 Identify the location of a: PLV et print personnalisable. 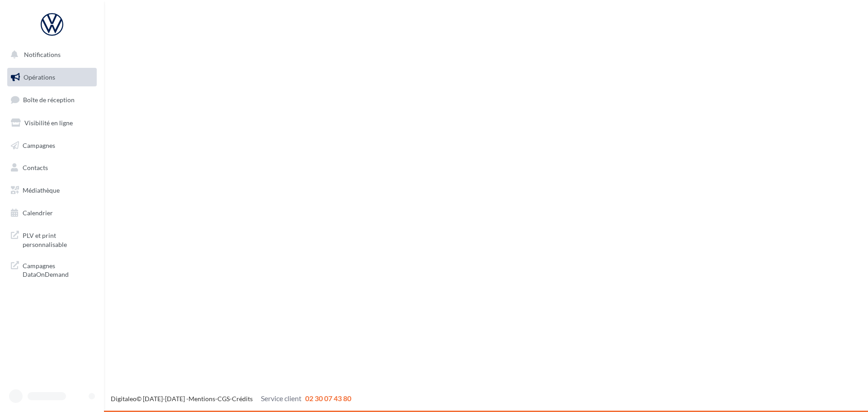
(52, 239).